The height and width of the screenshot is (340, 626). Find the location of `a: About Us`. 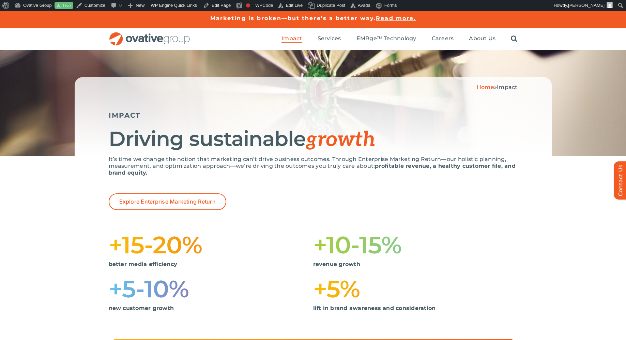

a: About Us is located at coordinates (482, 39).